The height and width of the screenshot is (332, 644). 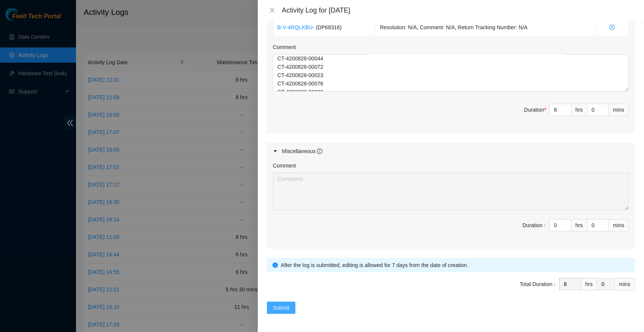 I want to click on div: Miscellaneous, so click(x=302, y=151).